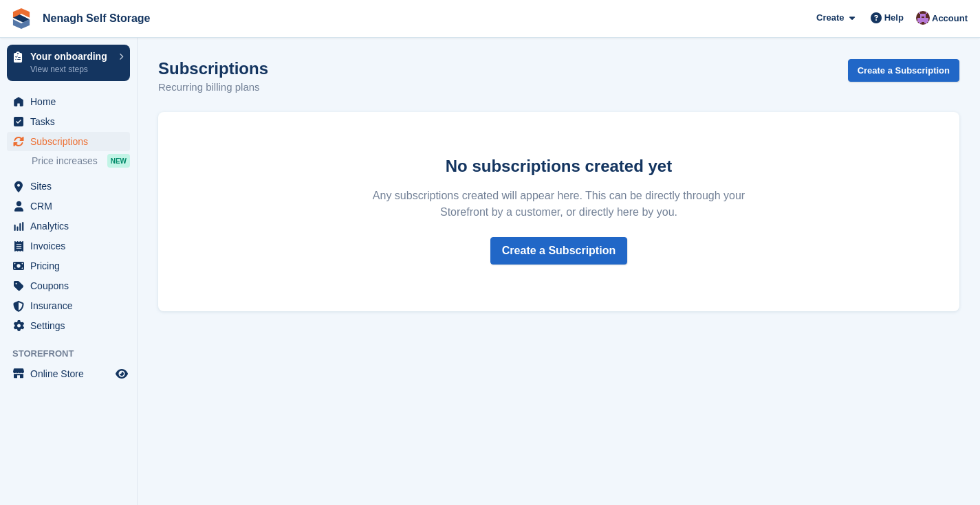  What do you see at coordinates (72, 326) in the screenshot?
I see `span: Settings` at bounding box center [72, 326].